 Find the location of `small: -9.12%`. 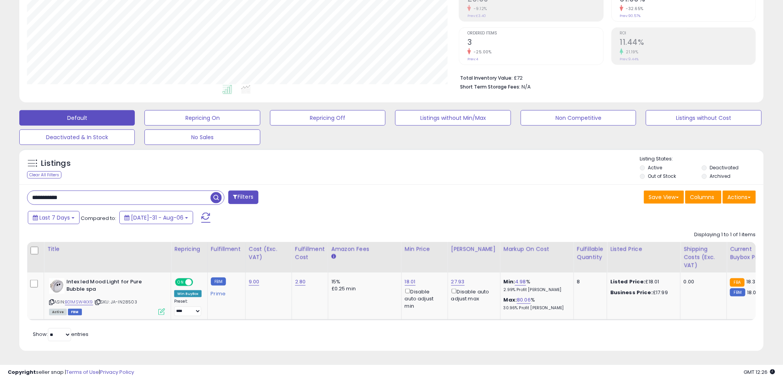

small: -9.12% is located at coordinates (479, 9).